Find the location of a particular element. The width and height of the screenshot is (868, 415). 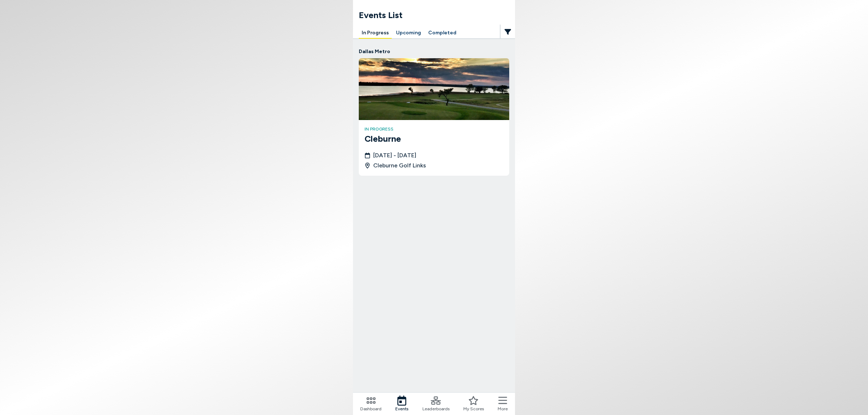

span: Leaderboards is located at coordinates (436, 409).